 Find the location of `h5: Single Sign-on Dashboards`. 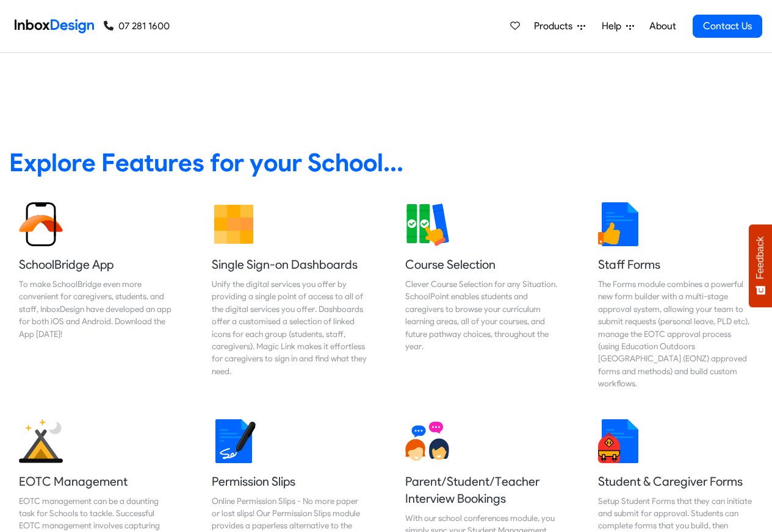

h5: Single Sign-on Dashboards is located at coordinates (289, 265).